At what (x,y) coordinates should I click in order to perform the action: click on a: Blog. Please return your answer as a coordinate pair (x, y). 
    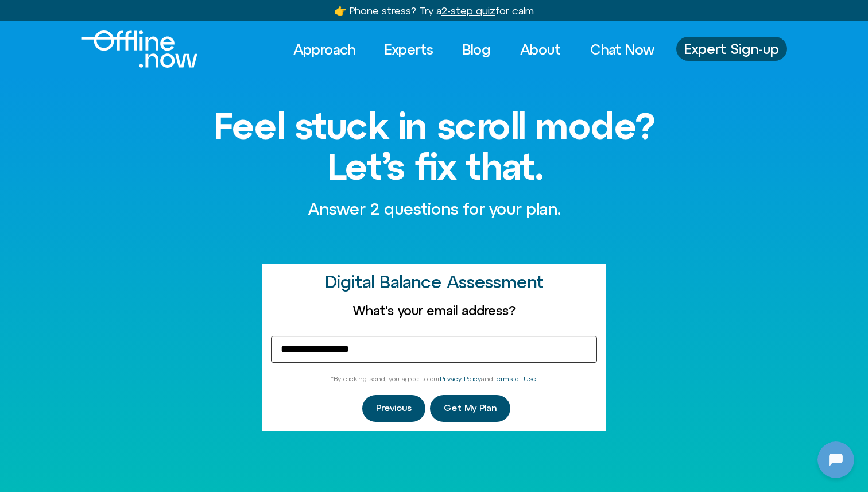
    Looking at the image, I should click on (477, 50).